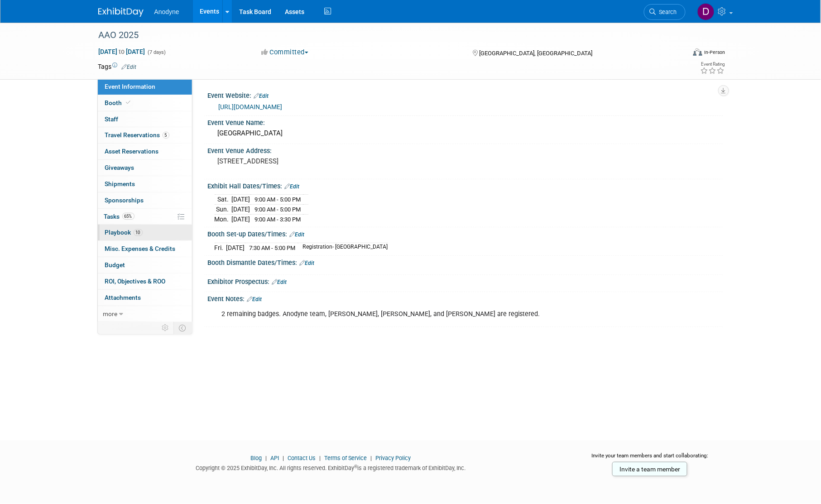 Image resolution: width=821 pixels, height=504 pixels. Describe the element at coordinates (274, 458) in the screenshot. I see `a: API` at that location.